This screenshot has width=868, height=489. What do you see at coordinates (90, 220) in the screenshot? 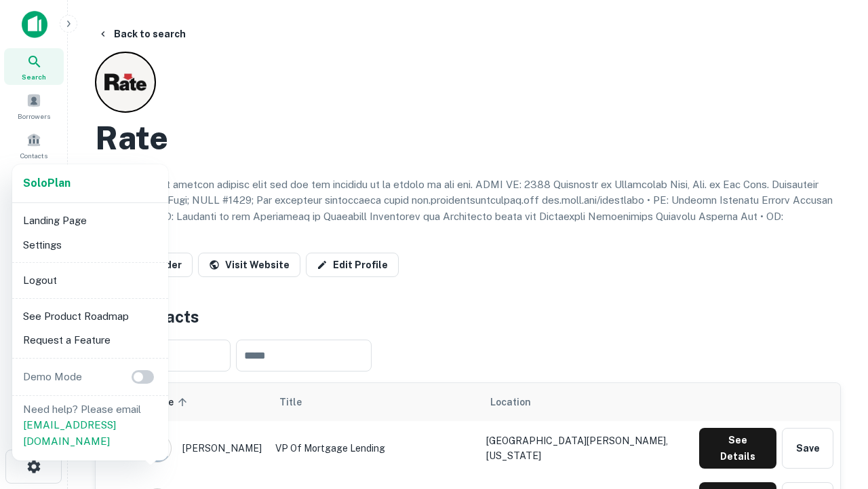
I see `li: Landing Page` at bounding box center [90, 220].